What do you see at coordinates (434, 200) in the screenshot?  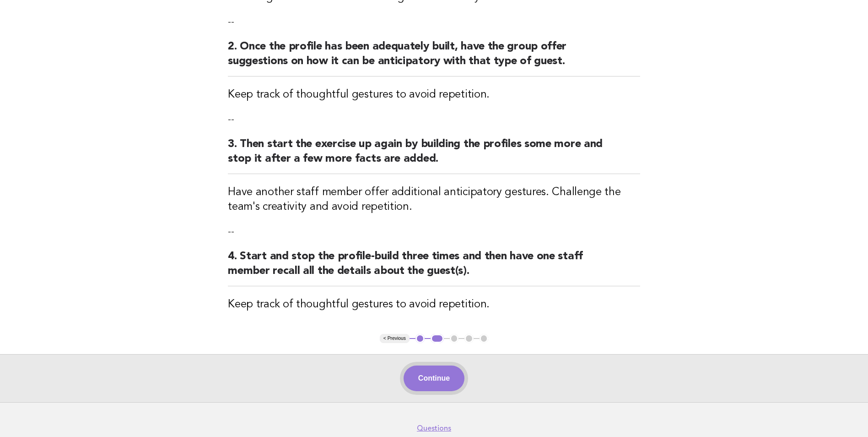 I see `h3: Have another staff member offer additional anticipatory gestures. Challenge the team's creativity...` at bounding box center [434, 200].